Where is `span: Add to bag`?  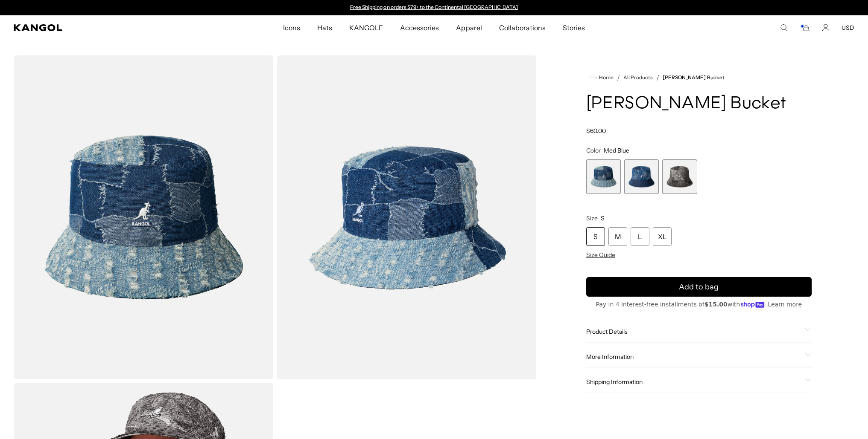
span: Add to bag is located at coordinates (698, 287).